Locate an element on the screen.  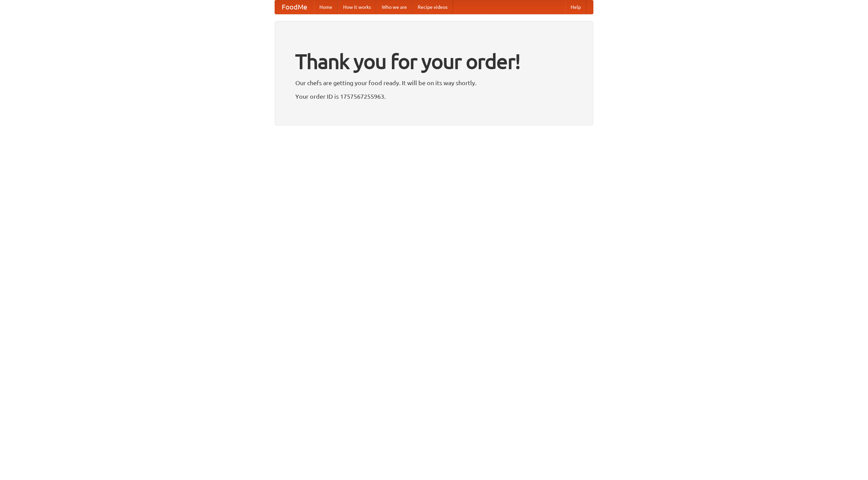
a: FoodMe is located at coordinates (294, 7).